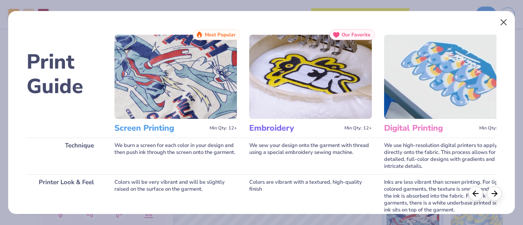 This screenshot has height=225, width=523. I want to click on div: Colors are vibrant with a textured, high-quality finish, so click(310, 196).